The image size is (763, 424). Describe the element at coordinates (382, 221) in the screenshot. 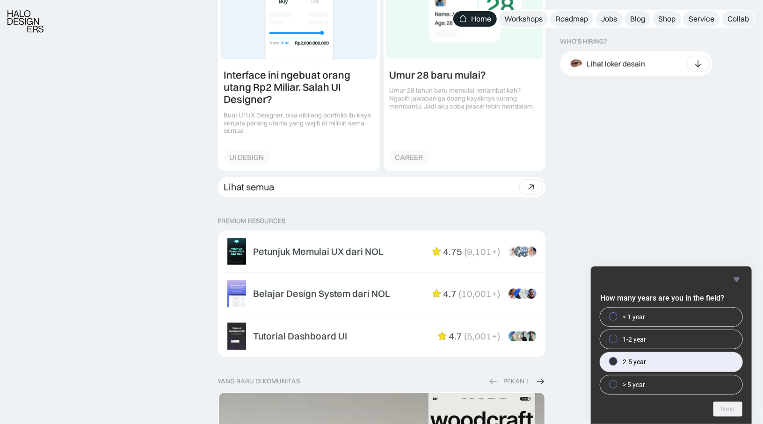

I see `p: PREMIUM RESOURCES` at that location.